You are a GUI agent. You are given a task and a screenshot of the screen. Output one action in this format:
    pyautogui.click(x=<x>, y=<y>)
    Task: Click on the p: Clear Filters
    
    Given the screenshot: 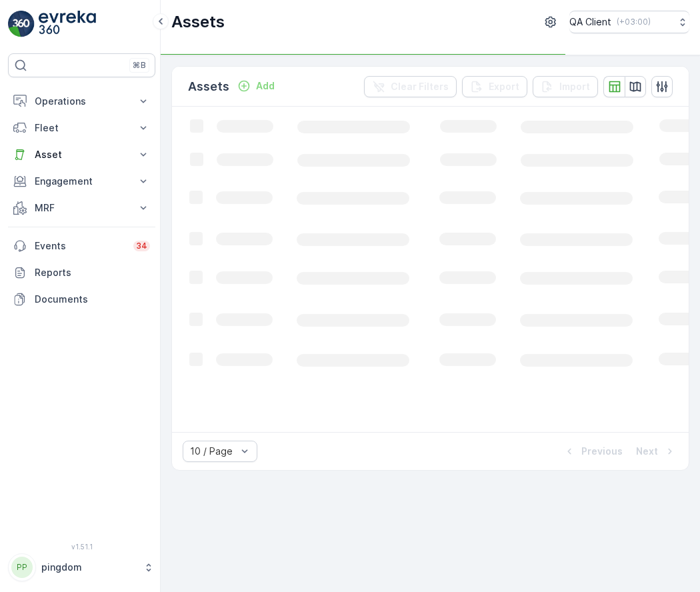 What is the action you would take?
    pyautogui.click(x=420, y=87)
    